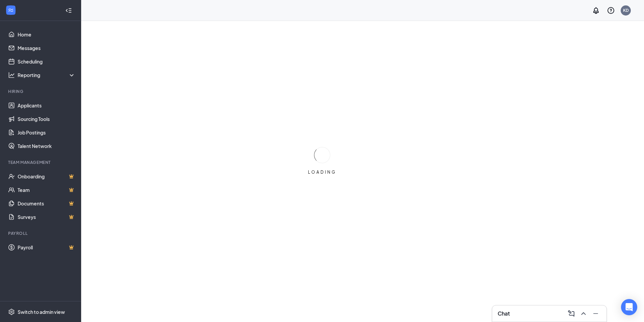 The height and width of the screenshot is (322, 644). What do you see at coordinates (41, 91) in the screenshot?
I see `div: Hiring` at bounding box center [41, 91].